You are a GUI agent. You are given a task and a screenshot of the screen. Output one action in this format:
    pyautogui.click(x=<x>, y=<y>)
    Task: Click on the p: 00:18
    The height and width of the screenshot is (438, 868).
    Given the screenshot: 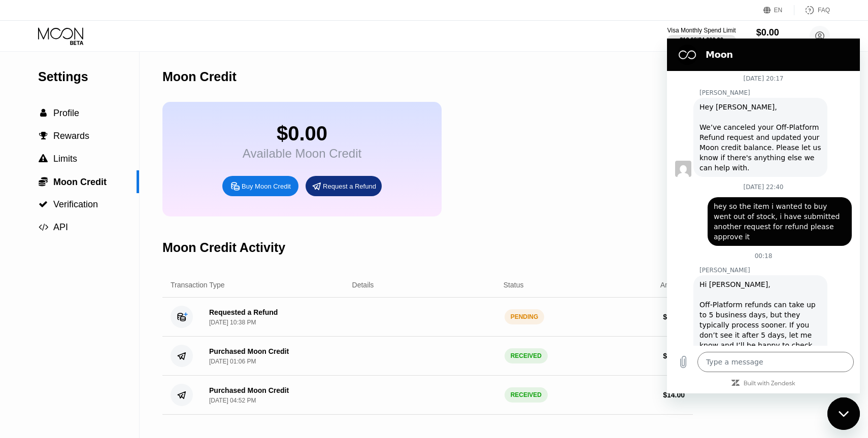 What is the action you would take?
    pyautogui.click(x=97, y=217)
    